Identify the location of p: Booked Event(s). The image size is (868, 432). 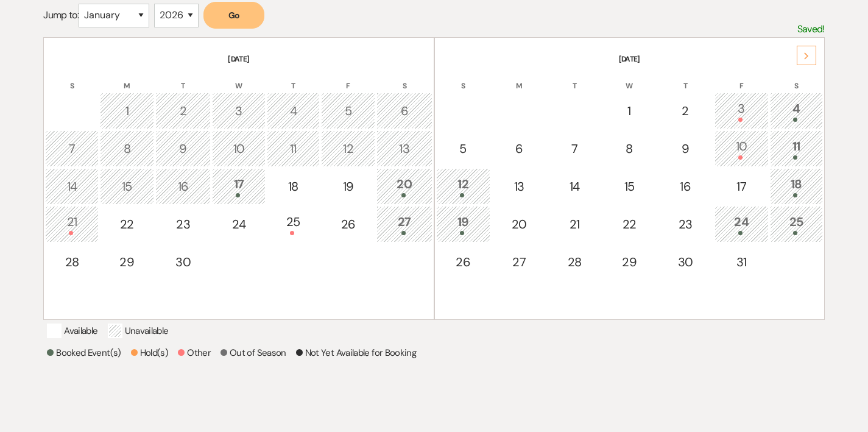
(83, 352).